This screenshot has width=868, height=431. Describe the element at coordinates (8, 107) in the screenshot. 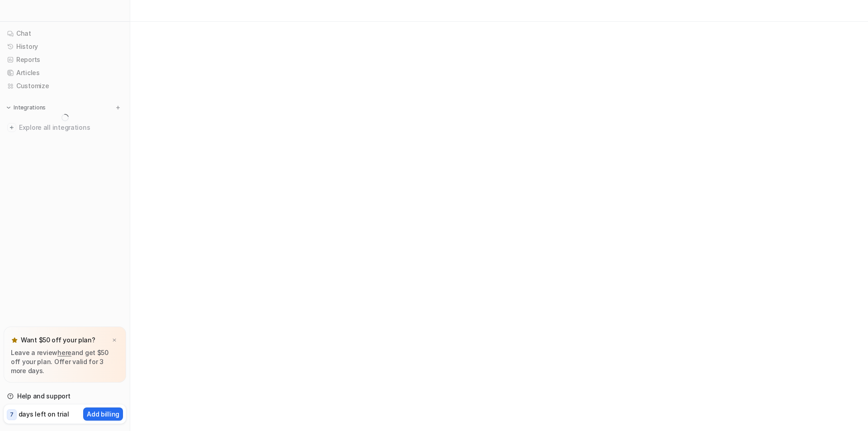

I see `img: expand menu` at that location.